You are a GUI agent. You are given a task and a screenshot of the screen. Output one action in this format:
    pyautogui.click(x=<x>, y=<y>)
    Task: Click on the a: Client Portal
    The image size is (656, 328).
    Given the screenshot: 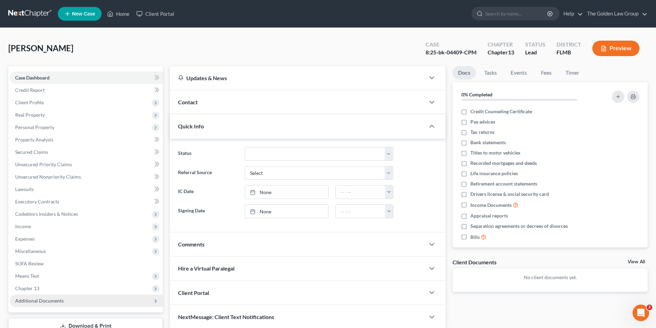 What is the action you would take?
    pyautogui.click(x=155, y=14)
    